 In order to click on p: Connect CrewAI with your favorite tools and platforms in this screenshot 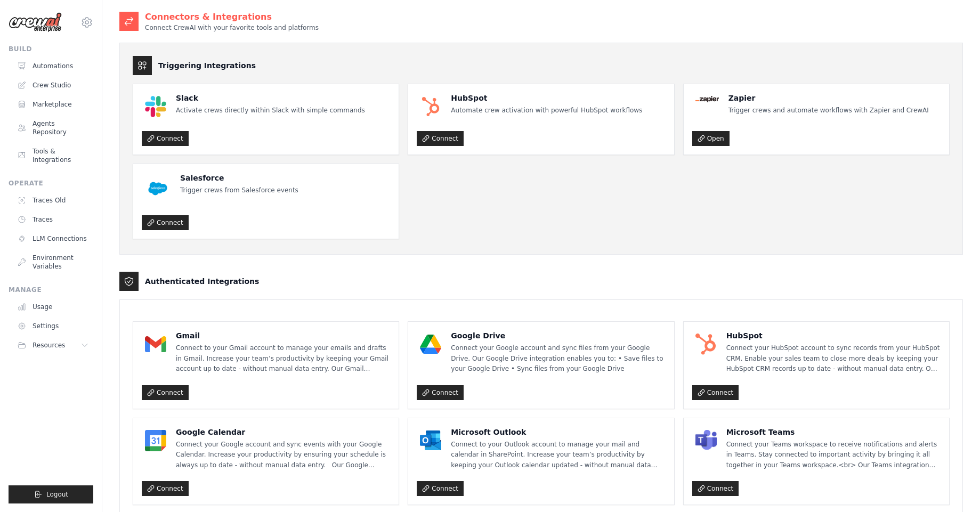, I will do `click(232, 27)`.